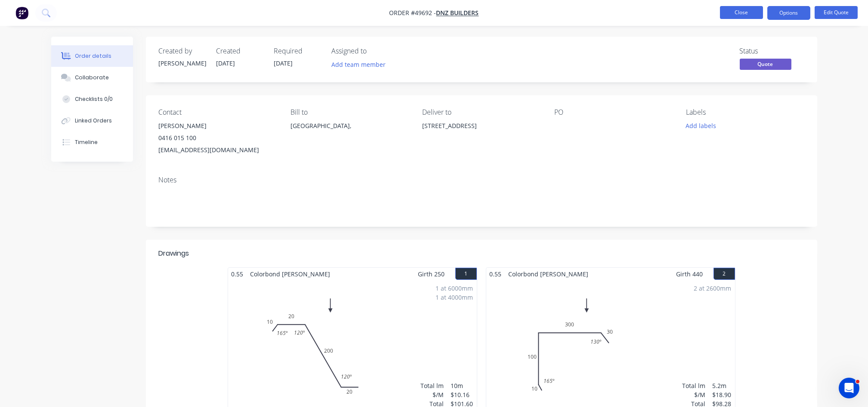  Describe the element at coordinates (458, 13) in the screenshot. I see `span: DNZ Builders` at that location.